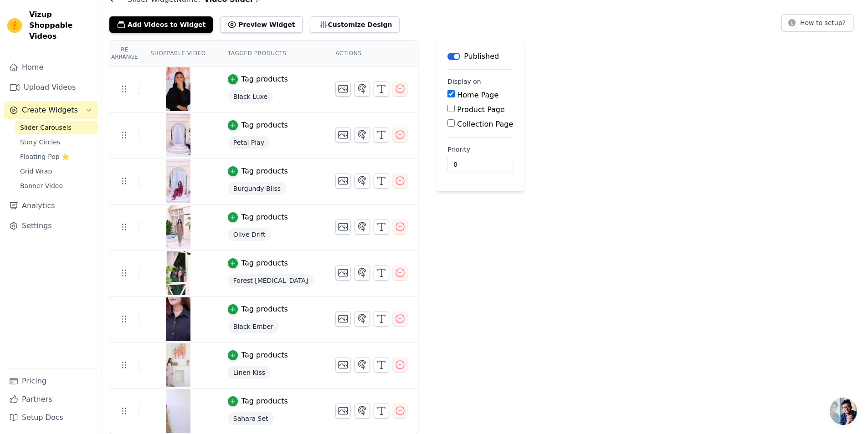  I want to click on img: vizup-images-be89.jpg, so click(178, 319).